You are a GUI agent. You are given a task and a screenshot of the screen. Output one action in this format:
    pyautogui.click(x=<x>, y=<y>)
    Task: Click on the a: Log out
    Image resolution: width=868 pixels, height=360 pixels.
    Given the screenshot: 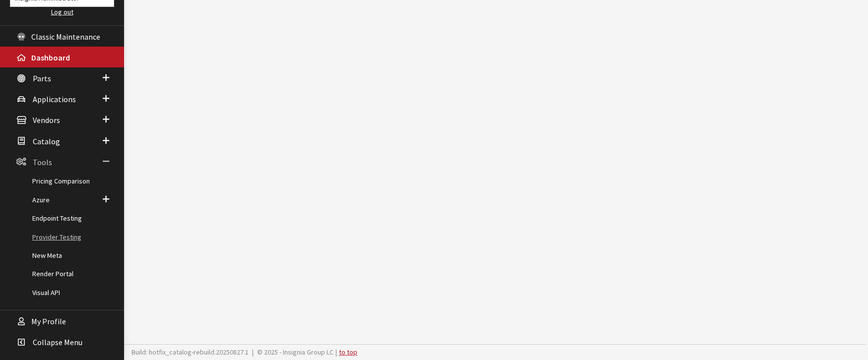 What is the action you would take?
    pyautogui.click(x=62, y=12)
    